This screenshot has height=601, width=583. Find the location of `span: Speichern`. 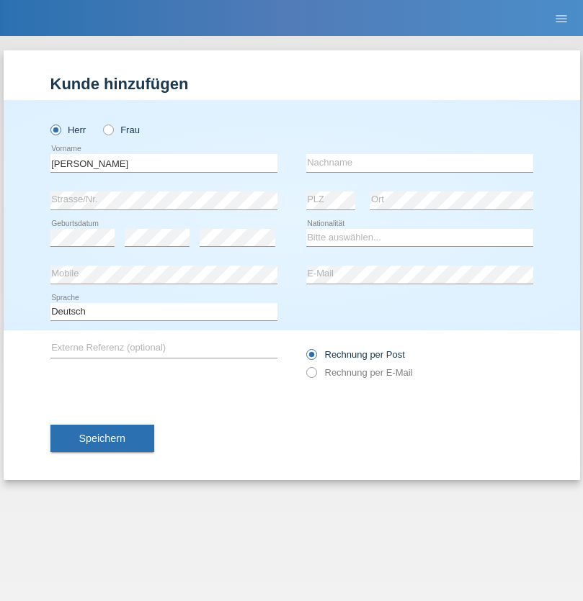

span: Speichern is located at coordinates (102, 439).